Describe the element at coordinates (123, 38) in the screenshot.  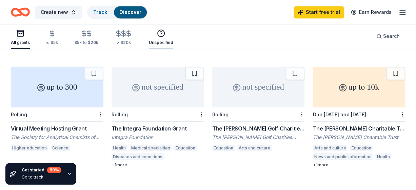
I see `button: > $20k` at that location.